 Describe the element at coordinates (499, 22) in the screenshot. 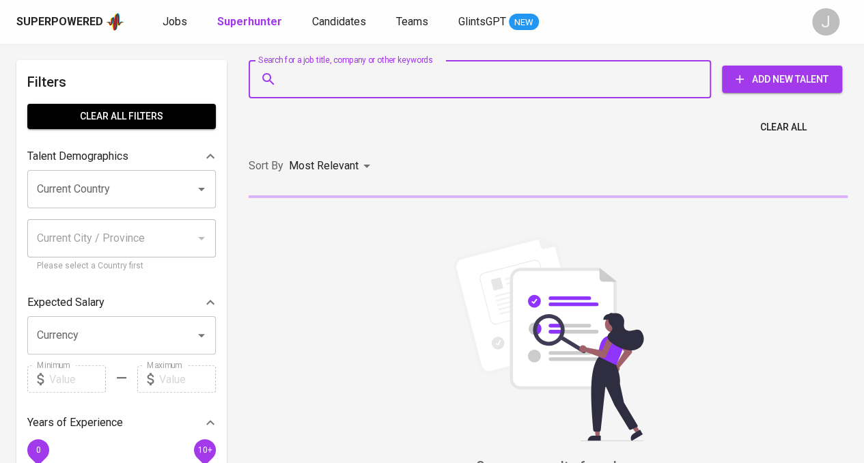

I see `a: GlintsGPT NEW` at that location.